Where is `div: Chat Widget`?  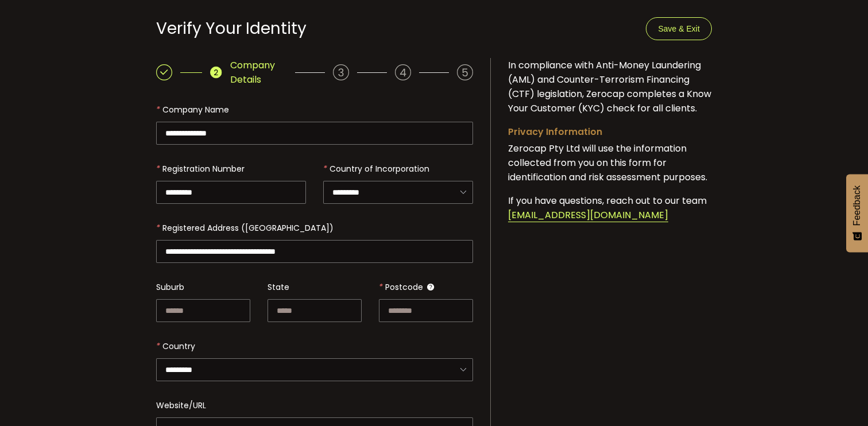 div: Chat Widget is located at coordinates (839, 399).